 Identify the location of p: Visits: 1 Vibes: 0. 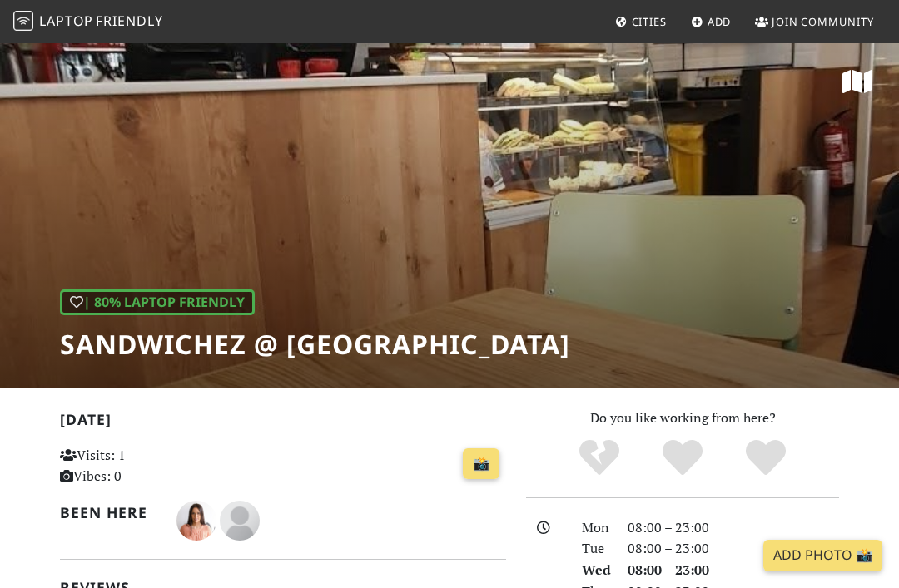
(127, 466).